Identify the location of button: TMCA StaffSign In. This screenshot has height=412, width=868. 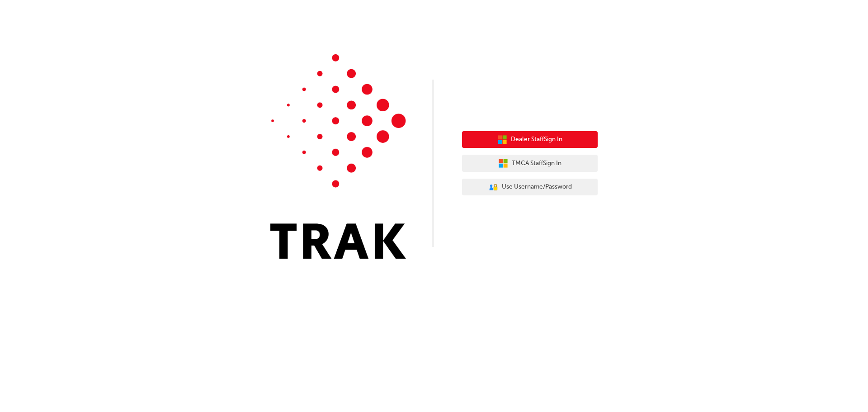
(530, 163).